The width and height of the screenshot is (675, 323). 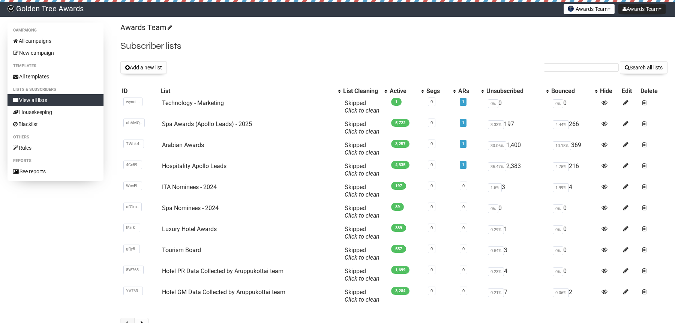 I want to click on div: ID, so click(x=139, y=91).